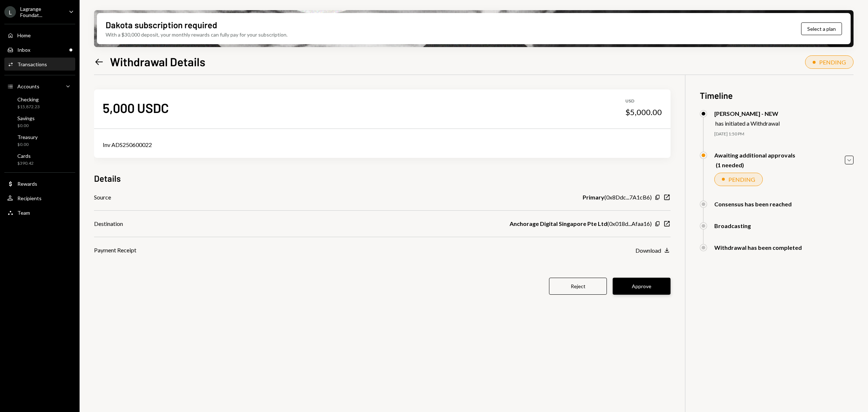 The image size is (868, 412). I want to click on a: Accounts, so click(40, 86).